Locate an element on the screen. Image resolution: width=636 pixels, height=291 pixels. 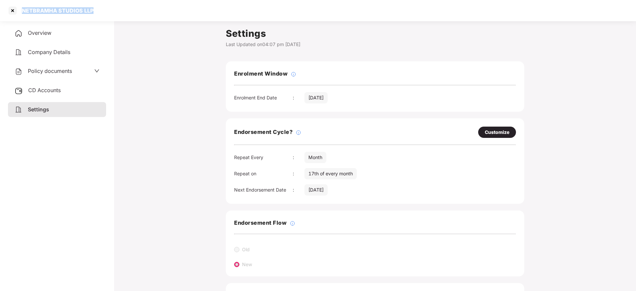
div: Repeat Every is located at coordinates (263, 158).